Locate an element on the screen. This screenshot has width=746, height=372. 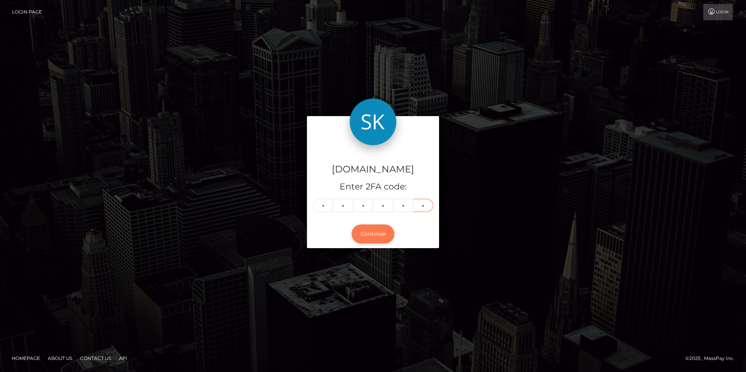
div: © 2025 , MassPay Inc. is located at coordinates (712, 359).